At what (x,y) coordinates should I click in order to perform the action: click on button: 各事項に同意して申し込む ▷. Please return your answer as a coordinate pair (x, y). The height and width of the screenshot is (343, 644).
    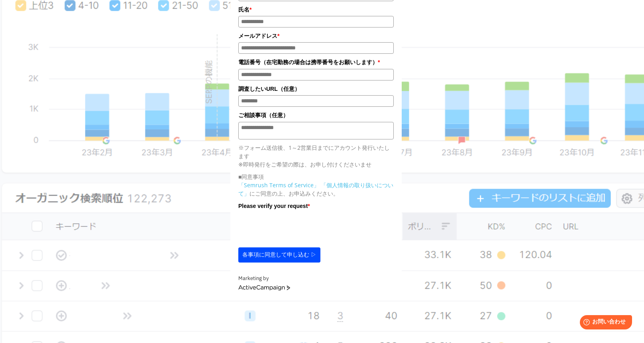
    Looking at the image, I should click on (280, 255).